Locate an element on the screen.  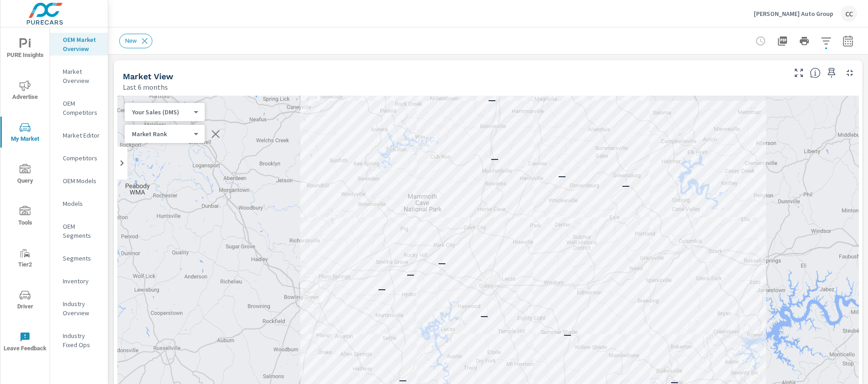
button: Make Fullscreen is located at coordinates (799, 73).